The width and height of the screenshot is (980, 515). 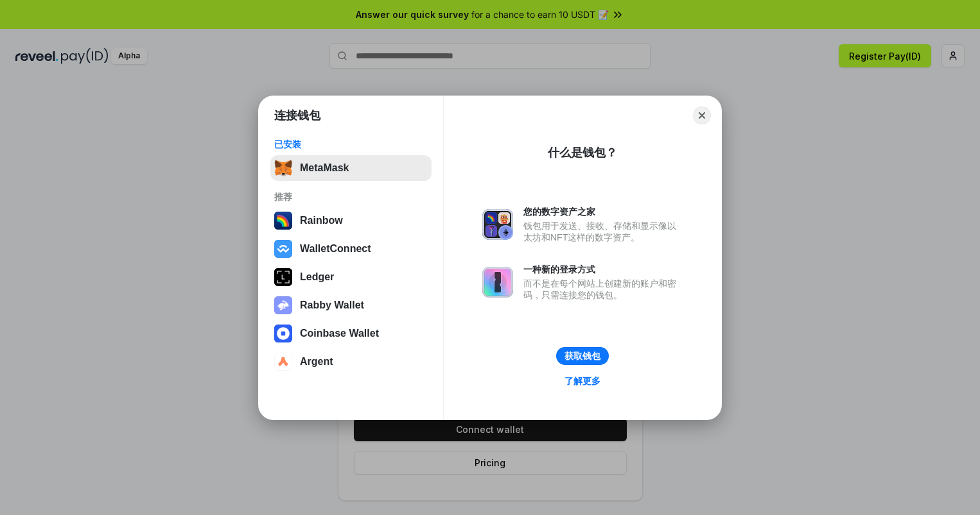 I want to click on div: 而不是在每个网站上创建新的账户和密码，只需连接您的钱包。, so click(x=603, y=290).